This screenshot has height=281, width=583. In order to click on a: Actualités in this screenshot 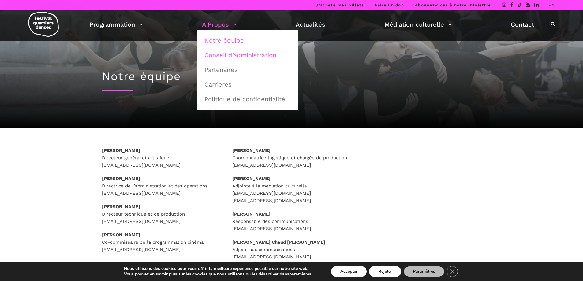, I will do `click(310, 24)`.